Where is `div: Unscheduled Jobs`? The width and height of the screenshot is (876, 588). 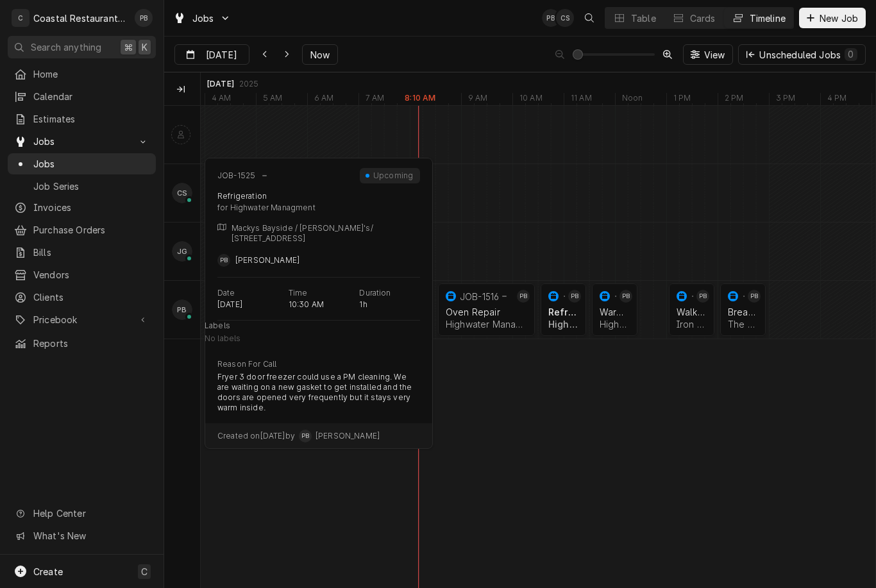 div: Unscheduled Jobs is located at coordinates (808, 55).